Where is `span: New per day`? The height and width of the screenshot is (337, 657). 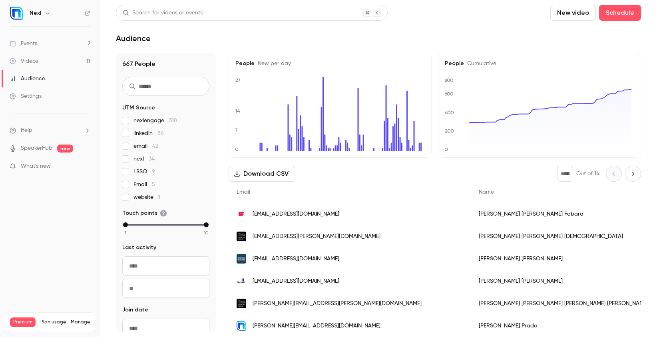 span: New per day is located at coordinates (272, 64).